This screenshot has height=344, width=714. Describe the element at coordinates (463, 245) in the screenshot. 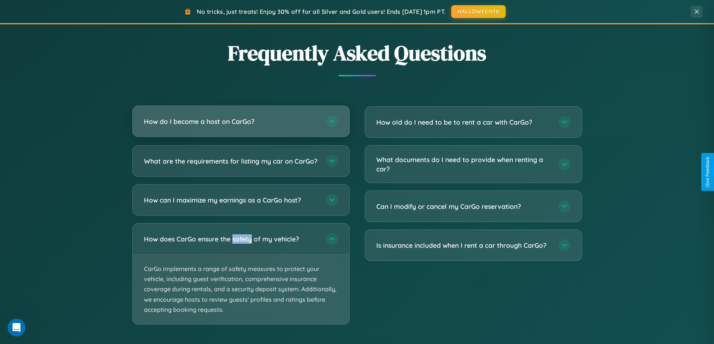

I see `h3: Is insurance included when I rent a car through CarGo?` at that location.